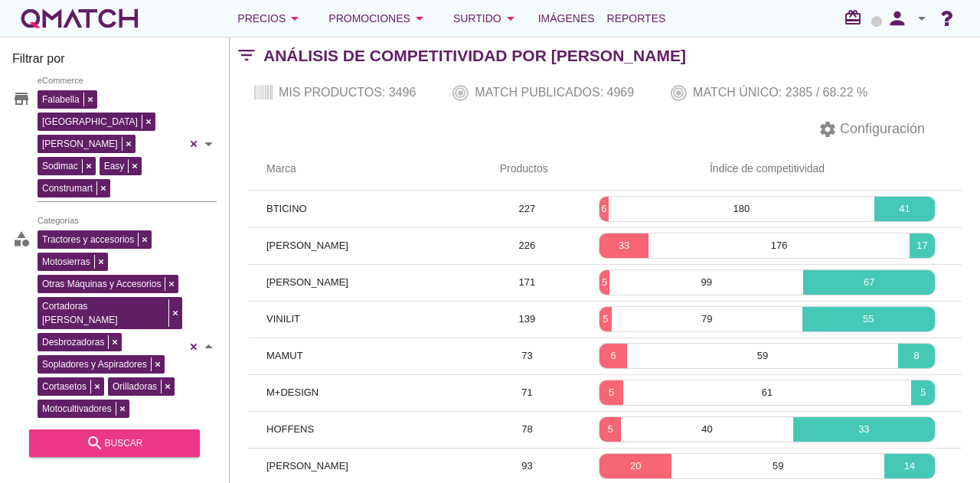  I want to click on span: Motosierras, so click(66, 261).